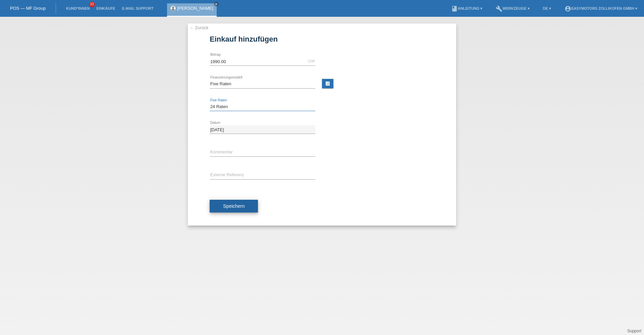  I want to click on a: DE ▾, so click(547, 8).